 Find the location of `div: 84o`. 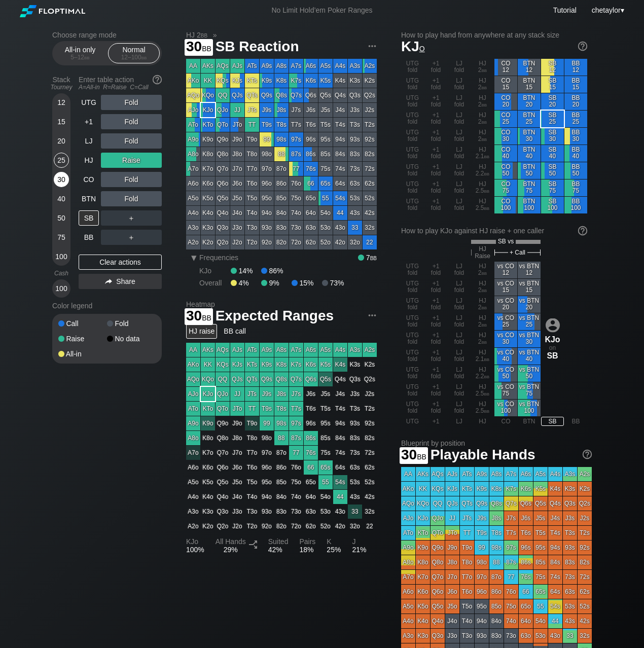

div: 84o is located at coordinates (281, 213).